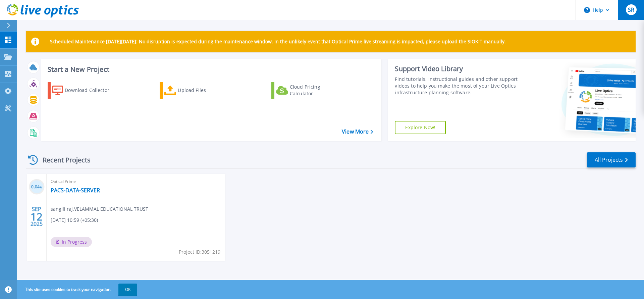  What do you see at coordinates (63, 160) in the screenshot?
I see `div: Recent Projects` at bounding box center [63, 160].